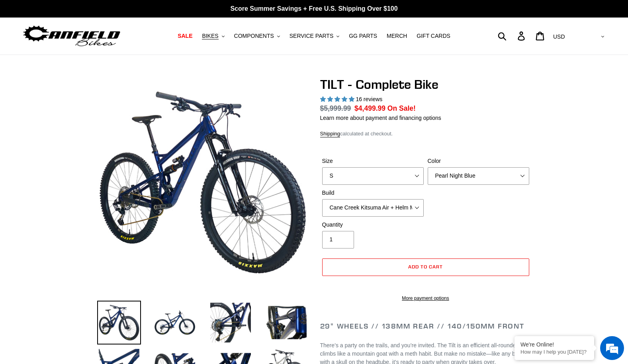 This screenshot has height=364, width=628. I want to click on label: Size, so click(373, 161).